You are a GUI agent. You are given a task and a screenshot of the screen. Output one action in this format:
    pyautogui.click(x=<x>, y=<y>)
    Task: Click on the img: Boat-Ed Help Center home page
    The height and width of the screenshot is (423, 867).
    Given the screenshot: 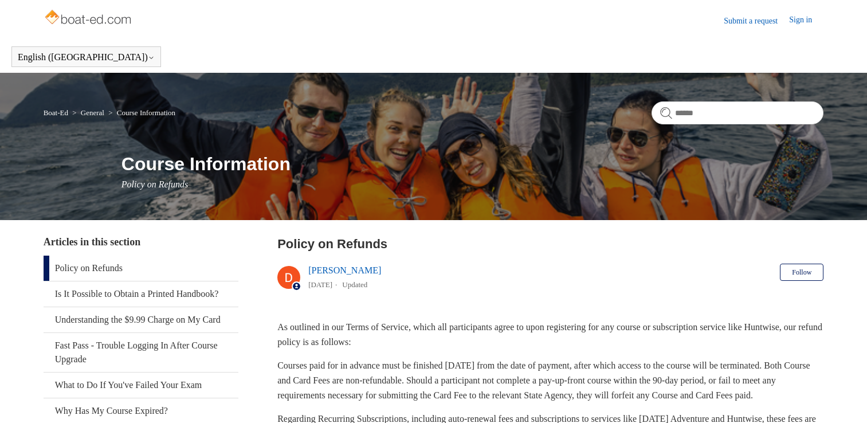 What is the action you would take?
    pyautogui.click(x=89, y=18)
    